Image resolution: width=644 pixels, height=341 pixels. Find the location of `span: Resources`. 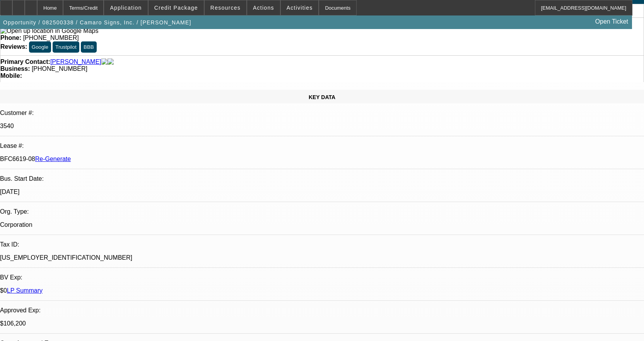

span: Resources is located at coordinates (226, 8).